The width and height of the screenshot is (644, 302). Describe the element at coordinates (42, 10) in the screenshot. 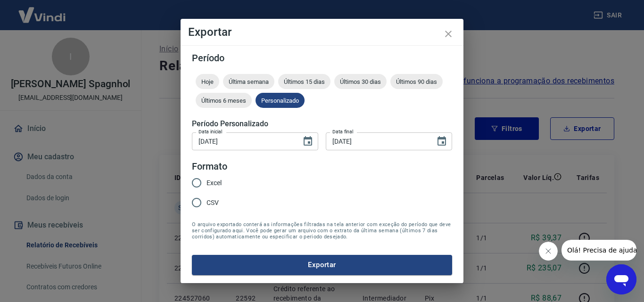

I see `span: Olá! Precisa de ajuda?` at that location.